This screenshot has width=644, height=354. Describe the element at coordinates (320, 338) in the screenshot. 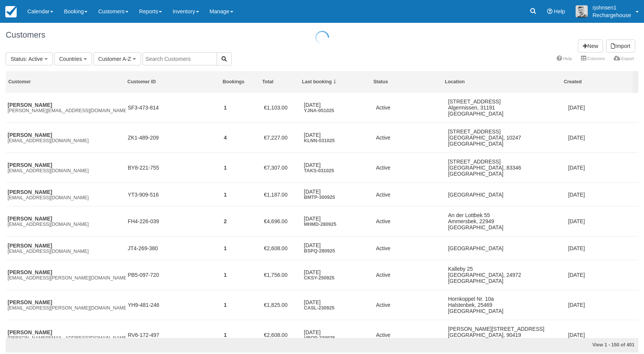

I see `a: VRQP-230925` at that location.